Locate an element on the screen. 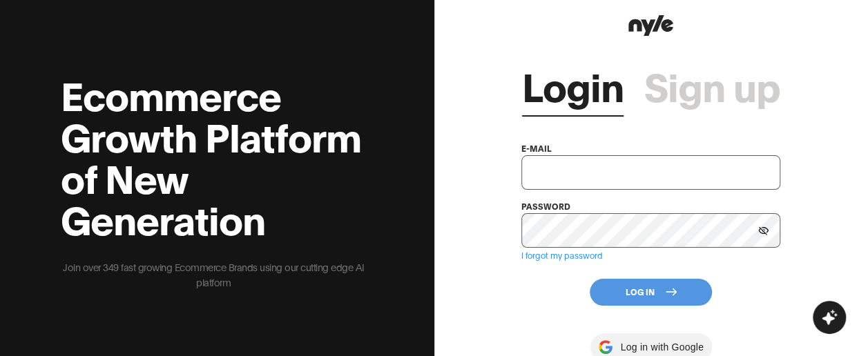  button: Log In is located at coordinates (651, 292).